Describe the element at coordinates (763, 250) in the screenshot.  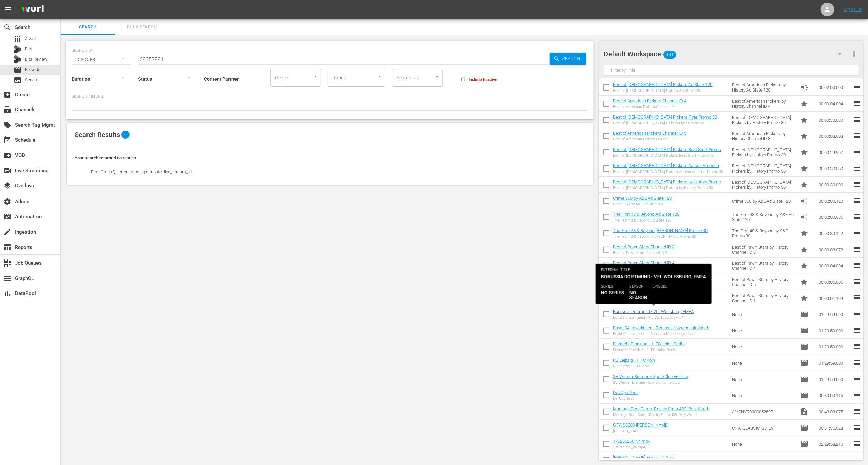
I see `td: Best of Pawn Stars by History Channel ID 3` at that location.